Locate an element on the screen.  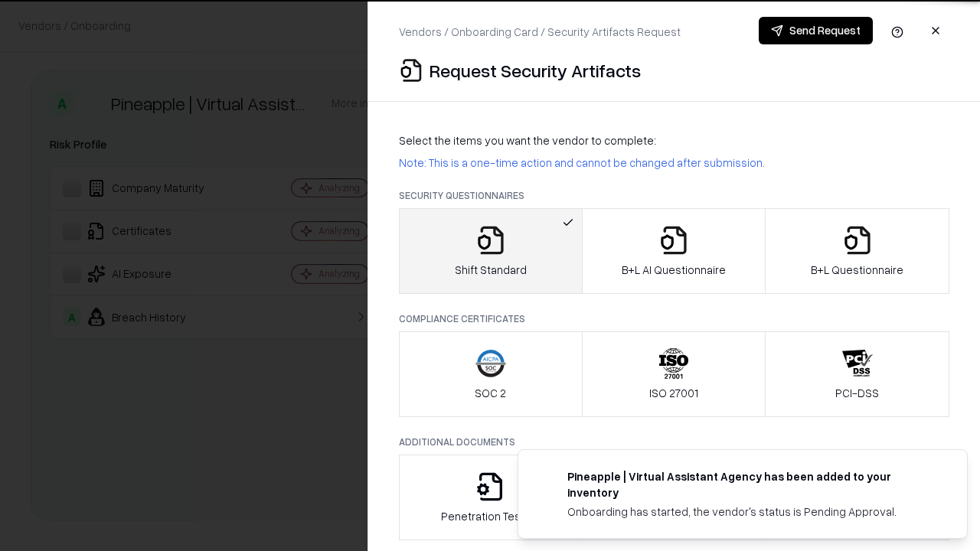
p: Additional Documents is located at coordinates (673, 442).